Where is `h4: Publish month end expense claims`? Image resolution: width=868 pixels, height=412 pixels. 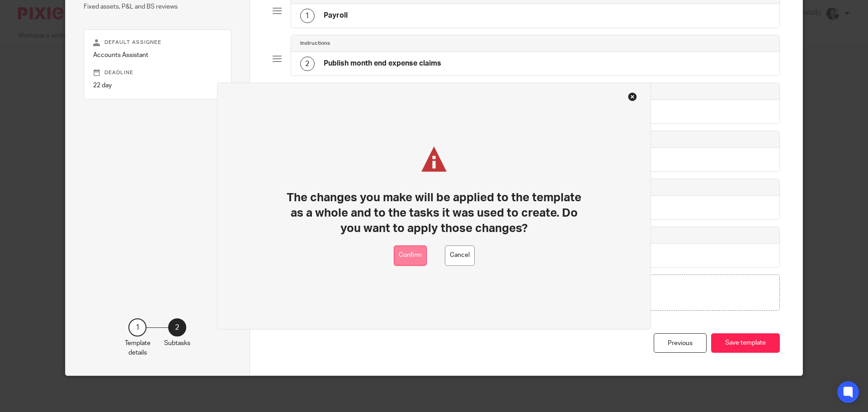
h4: Publish month end expense claims is located at coordinates (382, 64).